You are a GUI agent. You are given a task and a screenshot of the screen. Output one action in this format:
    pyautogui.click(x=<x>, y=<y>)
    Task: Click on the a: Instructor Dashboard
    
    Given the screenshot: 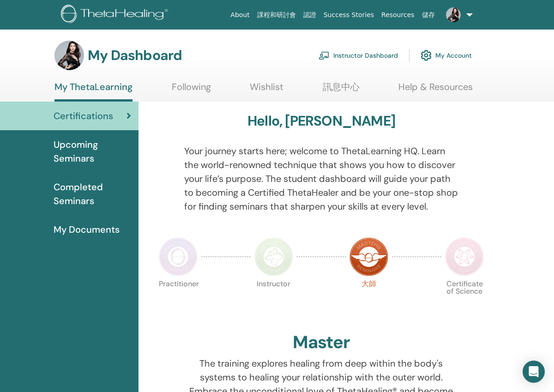 What is the action you would take?
    pyautogui.click(x=358, y=55)
    